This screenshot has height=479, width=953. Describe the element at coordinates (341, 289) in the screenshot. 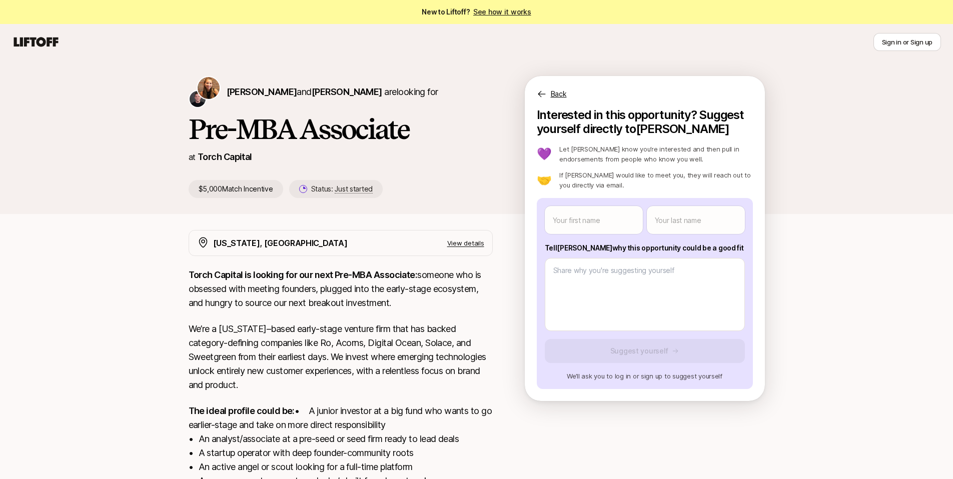

I see `p: someone who is obsessed with meeting founders, plugged into the early-stage ecosystem, and hungry...` at that location.